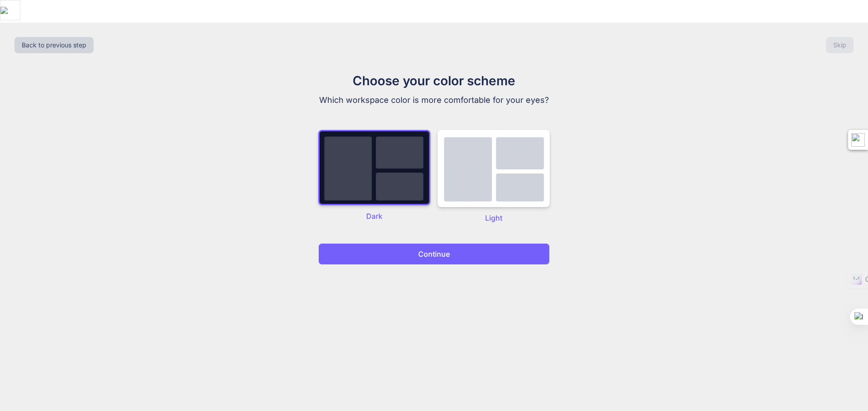  Describe the element at coordinates (434, 254) in the screenshot. I see `button: Continue` at that location.